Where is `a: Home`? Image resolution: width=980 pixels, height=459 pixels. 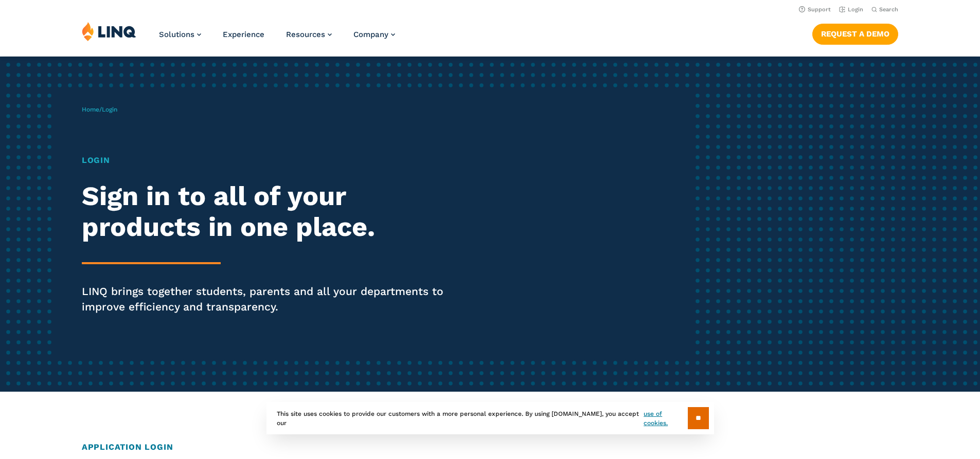 a: Home is located at coordinates (91, 109).